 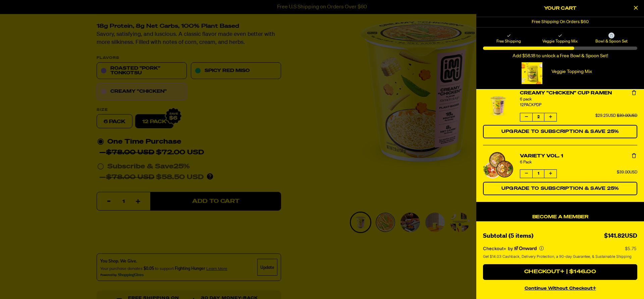 I want to click on button: Switch Variety Vol. 1 to a Subscription, so click(x=560, y=189).